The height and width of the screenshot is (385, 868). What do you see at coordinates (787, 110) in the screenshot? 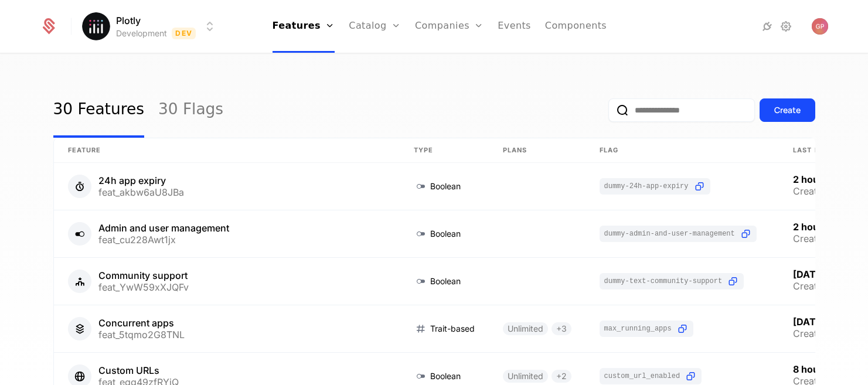
I see `div: Create` at bounding box center [787, 110].